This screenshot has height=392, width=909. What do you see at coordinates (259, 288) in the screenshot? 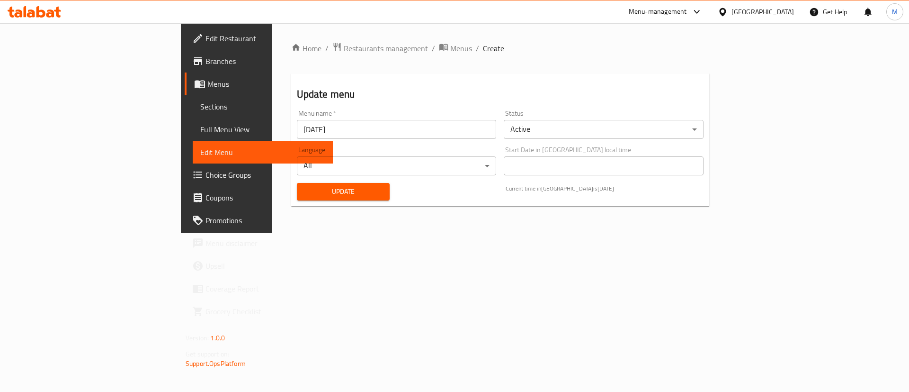
I see `a: Coverage Report` at bounding box center [259, 288].